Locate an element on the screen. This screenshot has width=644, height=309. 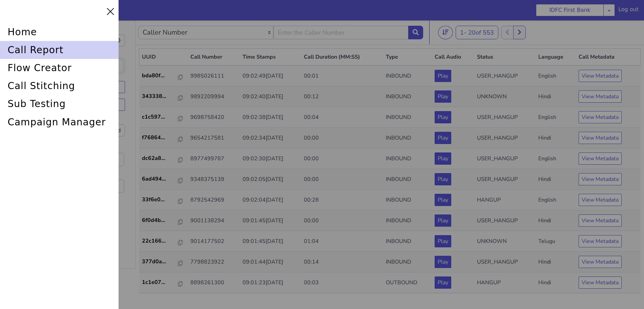
td: 8977499787 is located at coordinates (214, 138).